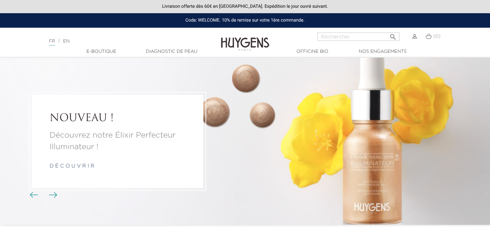 The image size is (490, 239). I want to click on img: Huygens, so click(245, 39).